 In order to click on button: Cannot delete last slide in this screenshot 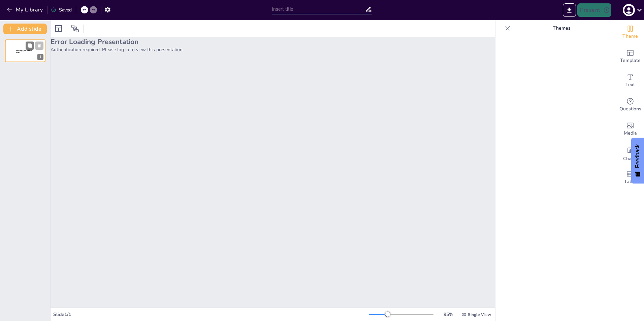, I will do `click(39, 45)`.